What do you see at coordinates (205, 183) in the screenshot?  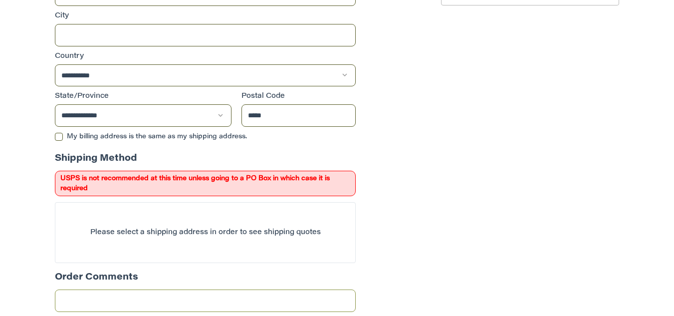 I see `span: USPS is not recommended at this time unless going to a PO Box in which case it is required` at bounding box center [205, 183].